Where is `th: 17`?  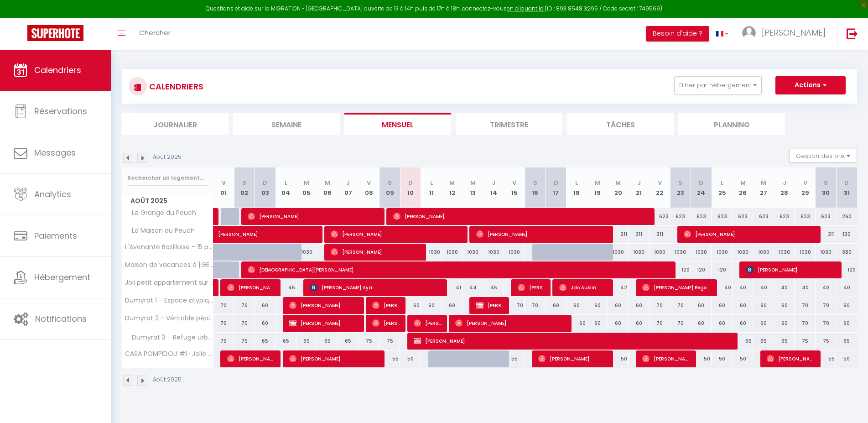
th: 17 is located at coordinates (556, 188).